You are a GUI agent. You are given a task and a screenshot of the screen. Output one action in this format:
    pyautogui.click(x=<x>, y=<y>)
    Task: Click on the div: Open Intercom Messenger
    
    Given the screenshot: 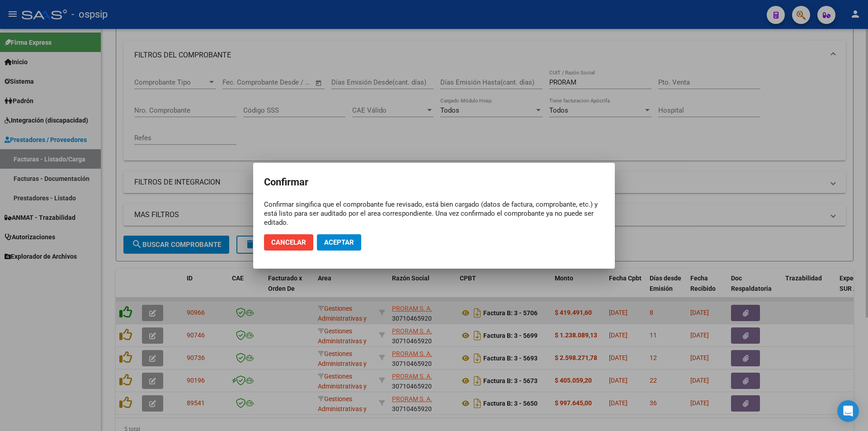 What is the action you would take?
    pyautogui.click(x=848, y=411)
    